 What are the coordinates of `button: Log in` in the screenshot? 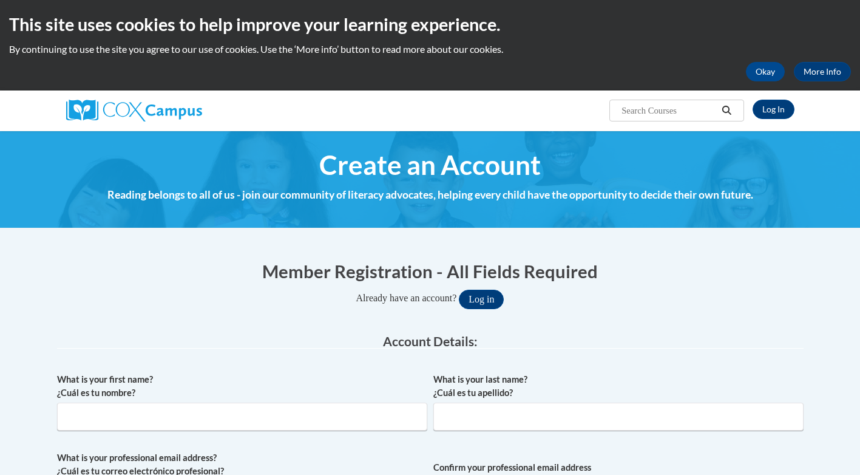 It's located at (481, 299).